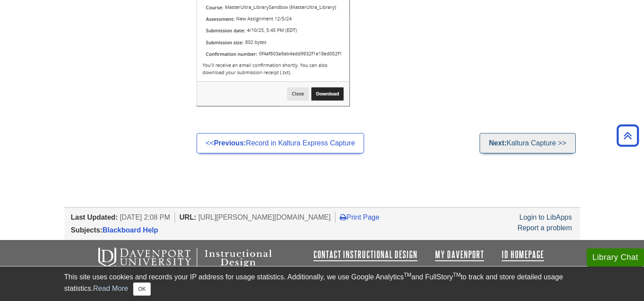 The height and width of the screenshot is (301, 644). Describe the element at coordinates (628, 135) in the screenshot. I see `a: Back to Top` at that location.